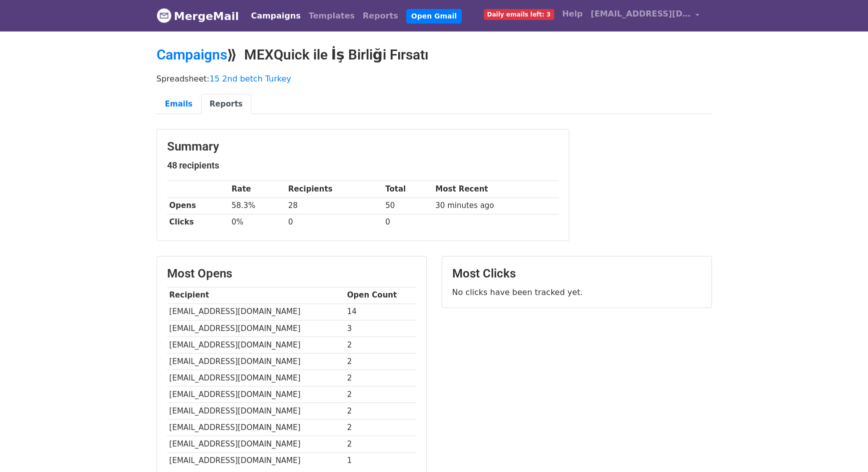 This screenshot has height=472, width=868. I want to click on th: Opens, so click(198, 206).